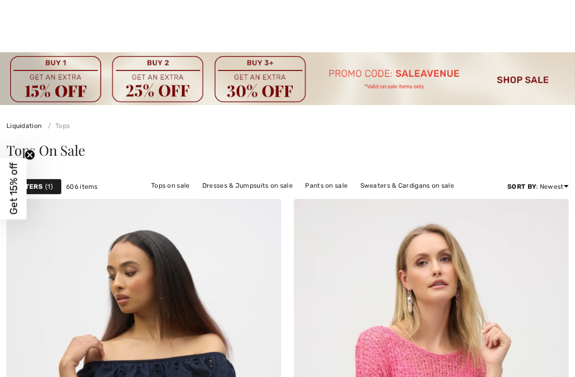 This screenshot has width=575, height=377. I want to click on a: Sweaters & Cardigans on sale, so click(407, 185).